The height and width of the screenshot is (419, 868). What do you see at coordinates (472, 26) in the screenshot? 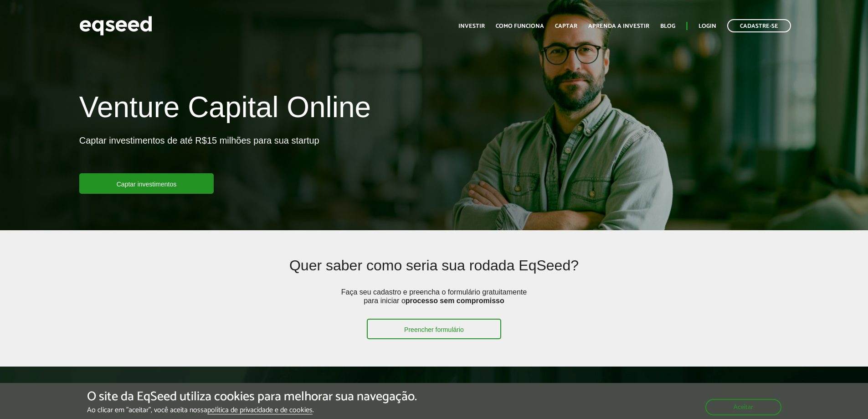
I see `a: Investir` at bounding box center [472, 26].